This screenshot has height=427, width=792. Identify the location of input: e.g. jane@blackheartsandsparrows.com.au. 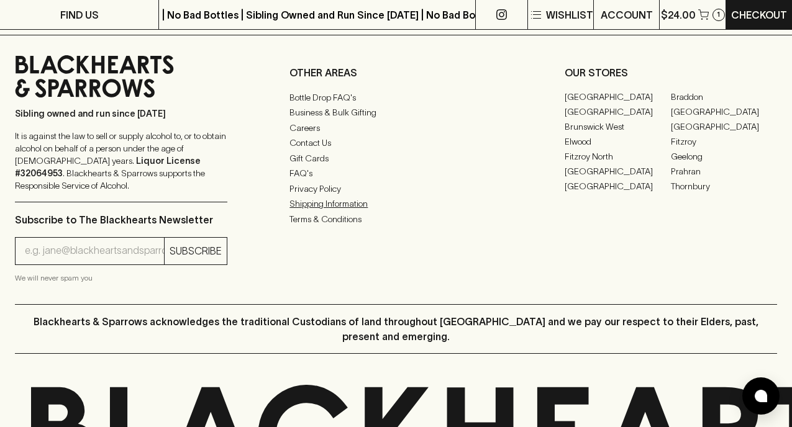
(94, 251).